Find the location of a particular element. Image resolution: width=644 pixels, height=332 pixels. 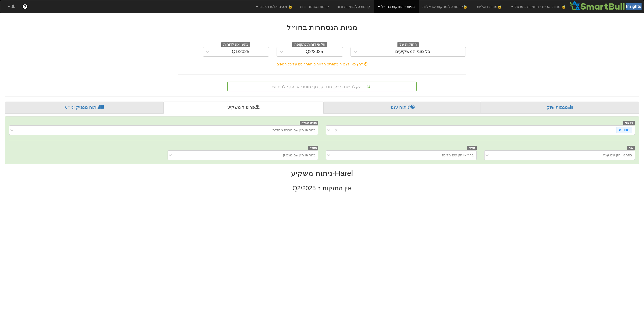

div: אין החזקות ב Q2/2025 is located at coordinates (322, 188).